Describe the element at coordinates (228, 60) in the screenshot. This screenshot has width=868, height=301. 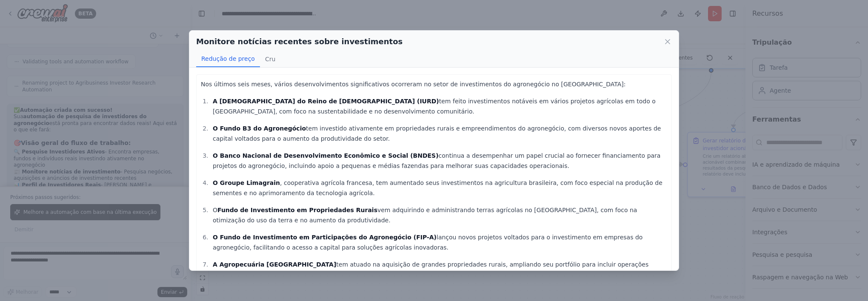
I see `button: Redução de preço` at that location.